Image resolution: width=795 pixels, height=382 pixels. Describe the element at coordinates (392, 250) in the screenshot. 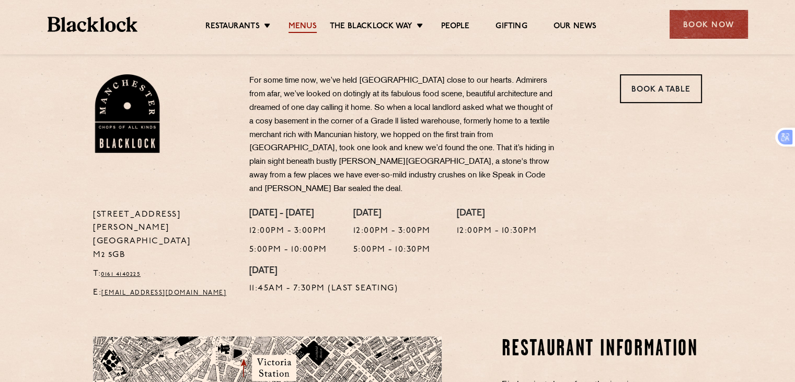

I see `p: 5:00pm - 10:30pm` at that location.